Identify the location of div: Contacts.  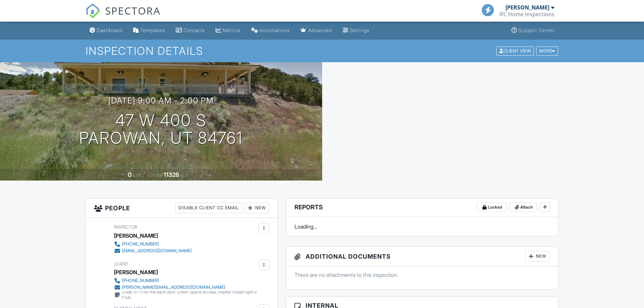
(194, 30).